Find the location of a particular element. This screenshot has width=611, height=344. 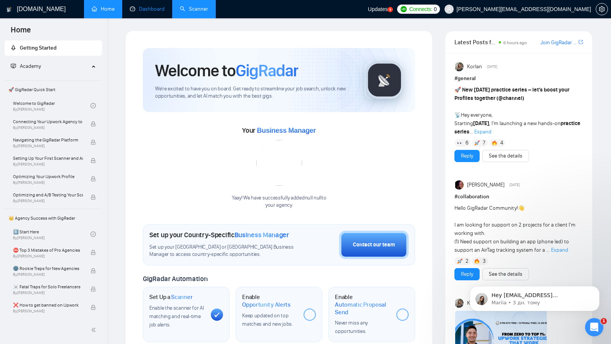

div: message notification from Mariia, 3 дн. тому. Hey viktor+7@gigradar.io, Do you want to learn how ... is located at coordinates (76, 29).